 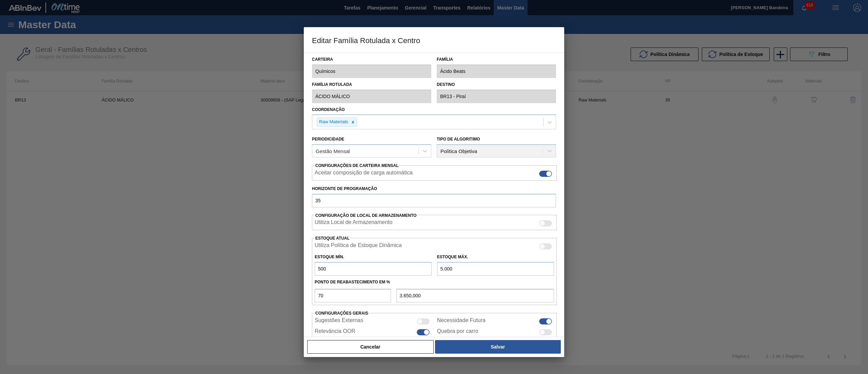 I want to click on label: Destino, so click(x=496, y=85).